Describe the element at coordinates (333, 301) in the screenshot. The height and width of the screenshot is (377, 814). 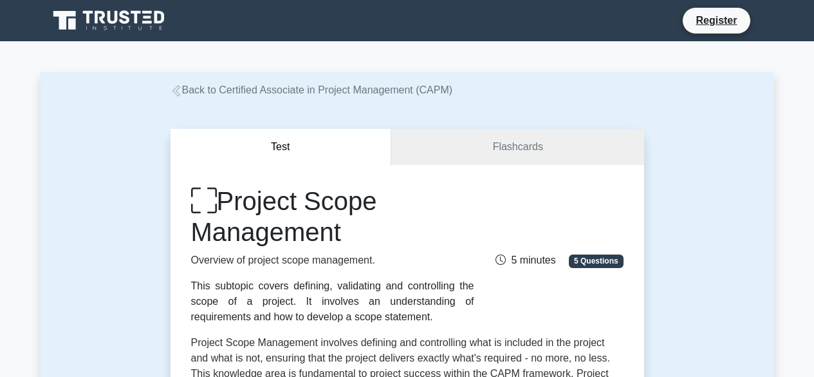
I see `div: This subtopic covers defining, validating and controlling the scope of a project. It involves an ...` at that location.